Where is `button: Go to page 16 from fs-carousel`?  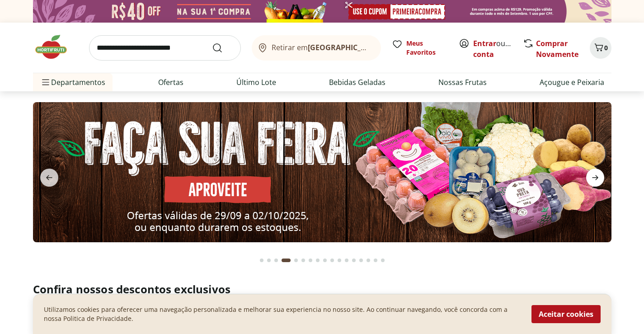
button: Go to page 16 from fs-carousel is located at coordinates (376, 260).